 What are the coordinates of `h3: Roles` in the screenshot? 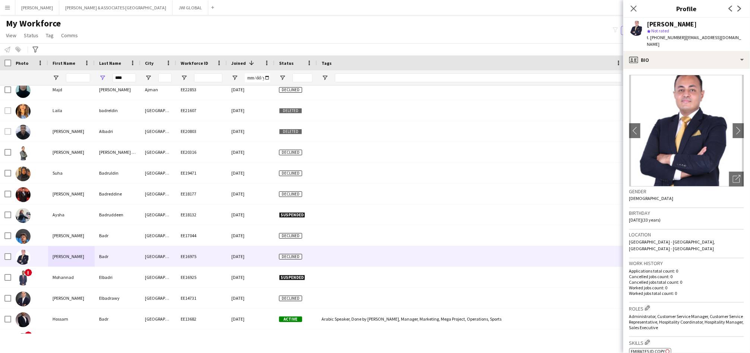 It's located at (687, 308).